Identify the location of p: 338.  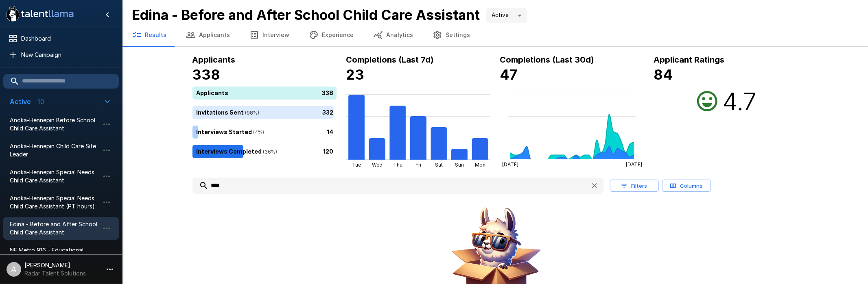
(328, 92).